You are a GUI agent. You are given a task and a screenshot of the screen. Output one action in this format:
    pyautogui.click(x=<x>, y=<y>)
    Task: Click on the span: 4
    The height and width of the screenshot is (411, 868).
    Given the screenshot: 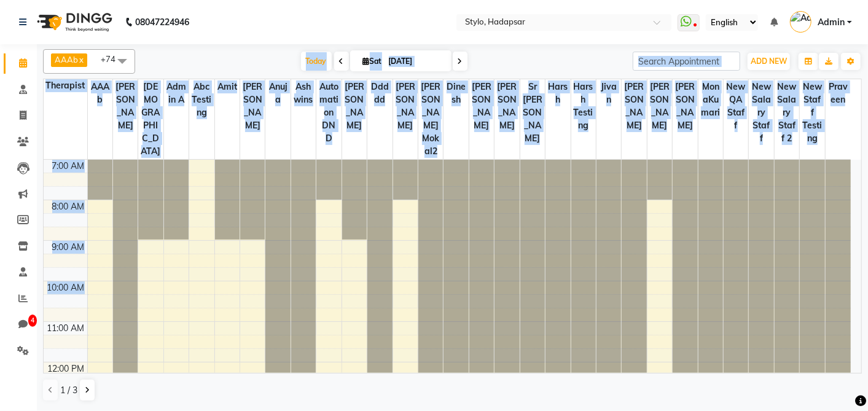 What is the action you would take?
    pyautogui.click(x=32, y=321)
    